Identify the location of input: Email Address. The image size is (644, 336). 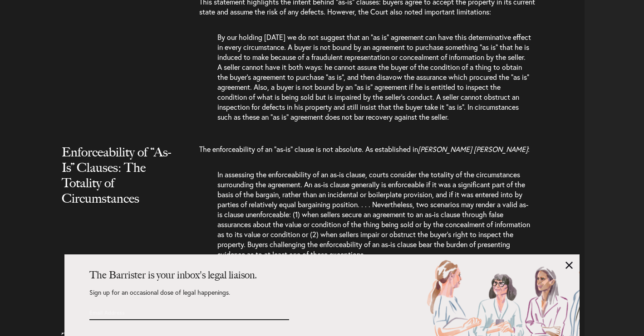
(165, 313).